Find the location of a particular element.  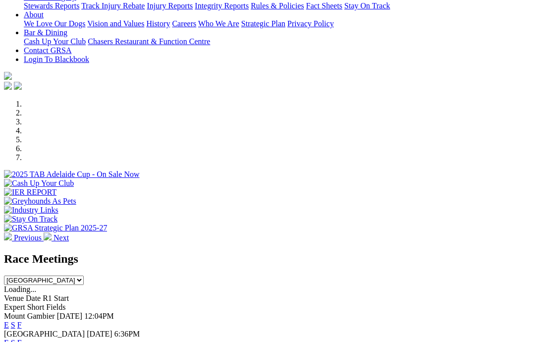

span: 6:36PM is located at coordinates (127, 333).